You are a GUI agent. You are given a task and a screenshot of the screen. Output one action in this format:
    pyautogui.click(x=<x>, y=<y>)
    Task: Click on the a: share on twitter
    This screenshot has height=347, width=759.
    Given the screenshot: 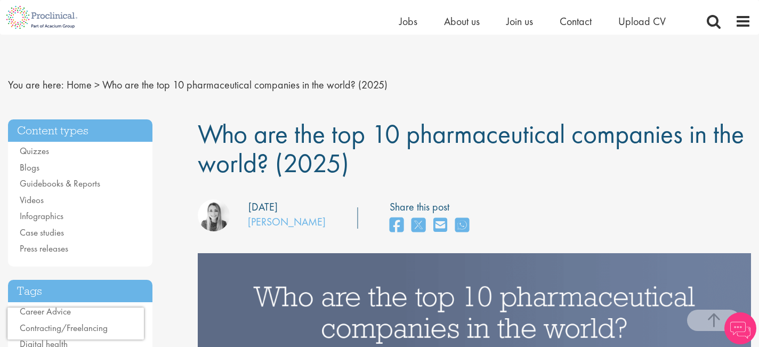 What is the action you would take?
    pyautogui.click(x=418, y=226)
    